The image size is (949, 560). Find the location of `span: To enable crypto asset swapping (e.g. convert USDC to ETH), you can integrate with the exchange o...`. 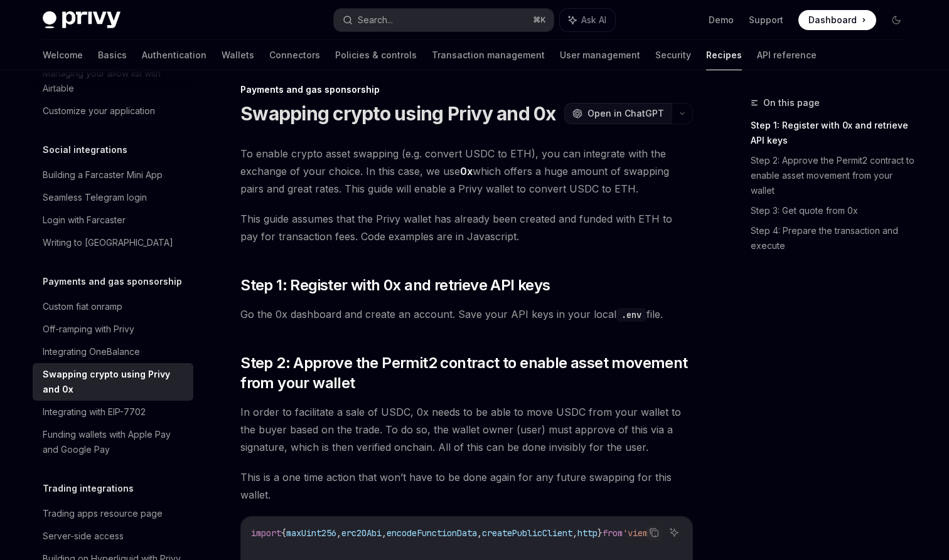

span: To enable crypto asset swapping (e.g. convert USDC to ETH), you can integrate with the exchange o... is located at coordinates (466, 171).